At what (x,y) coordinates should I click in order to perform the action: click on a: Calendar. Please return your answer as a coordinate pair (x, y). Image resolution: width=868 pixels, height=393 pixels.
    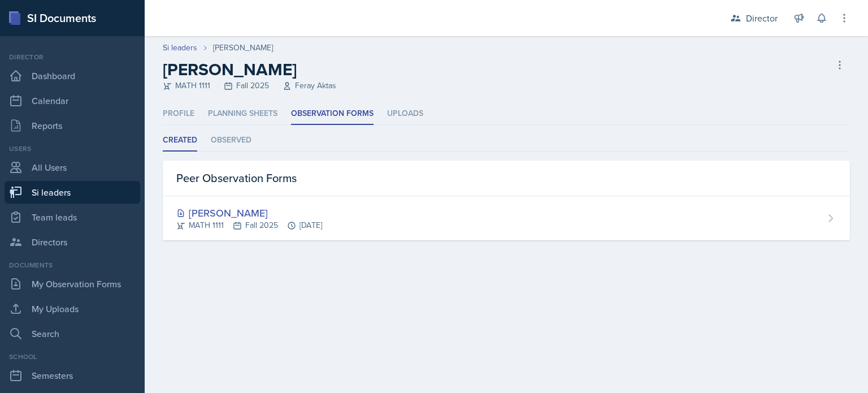
    Looking at the image, I should click on (72, 101).